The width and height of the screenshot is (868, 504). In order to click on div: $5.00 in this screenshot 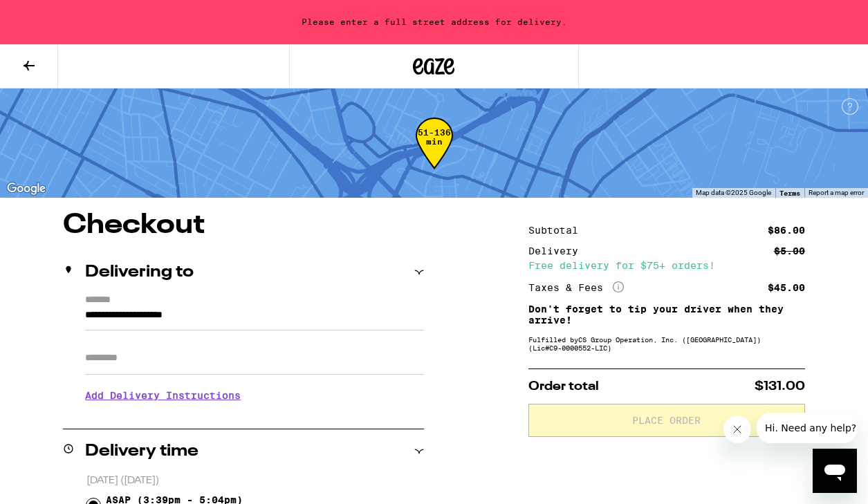, I will do `click(789, 251)`.